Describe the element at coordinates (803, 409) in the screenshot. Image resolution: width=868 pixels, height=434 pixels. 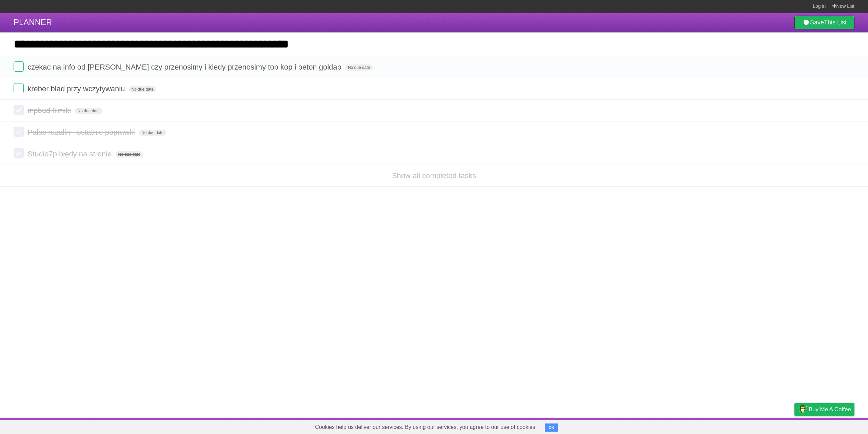
I see `img: Buy me a coffee` at that location.